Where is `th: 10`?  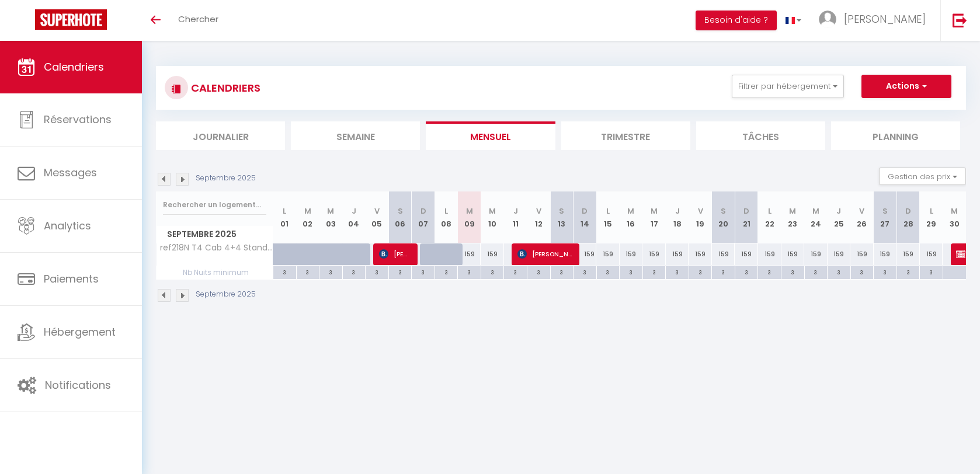
th: 10 is located at coordinates (492, 217).